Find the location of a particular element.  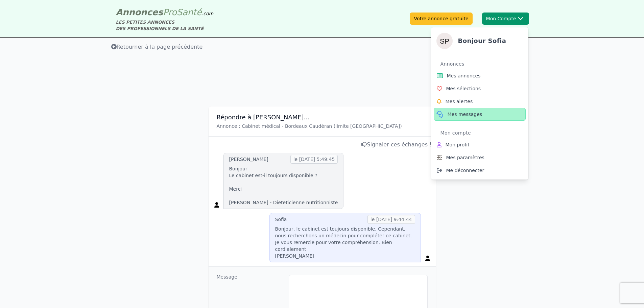

a: Mes alertes is located at coordinates (480, 102).